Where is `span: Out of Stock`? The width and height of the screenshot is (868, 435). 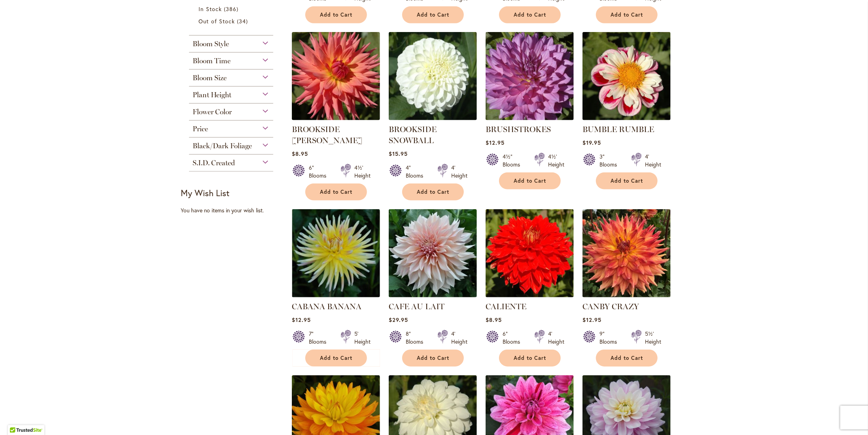 span: Out of Stock is located at coordinates (217, 21).